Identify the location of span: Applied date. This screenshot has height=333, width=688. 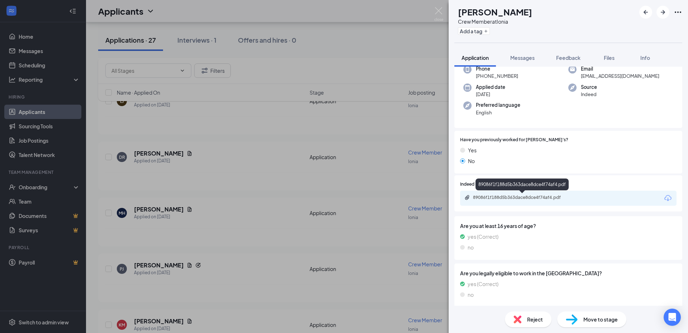
(491, 87).